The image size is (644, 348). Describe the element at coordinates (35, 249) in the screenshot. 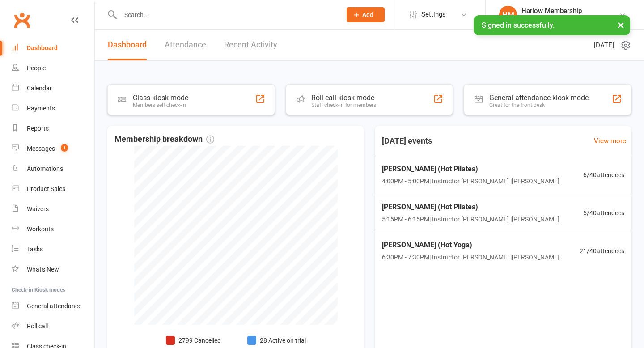

I see `div: Tasks` at that location.